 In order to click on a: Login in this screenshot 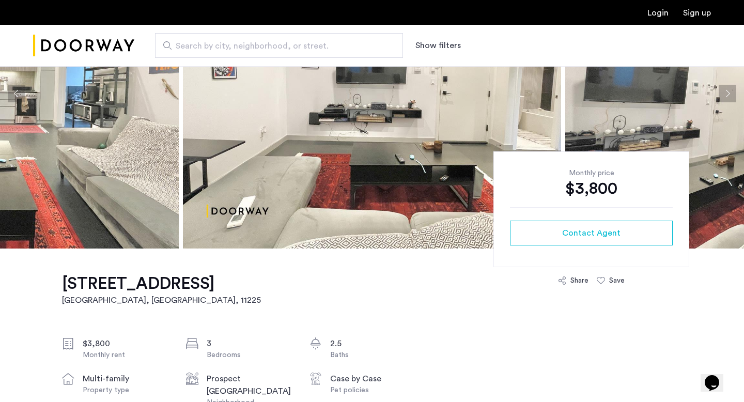, I will do `click(657, 13)`.